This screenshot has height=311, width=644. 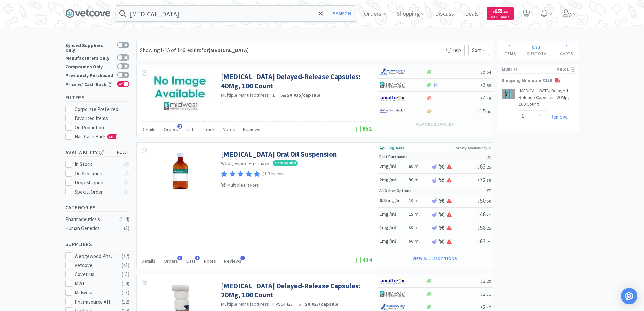 What do you see at coordinates (392, 148) in the screenshot?
I see `img: e40baf8987b14801afb1611fffac9ca4_8.png` at bounding box center [392, 148].